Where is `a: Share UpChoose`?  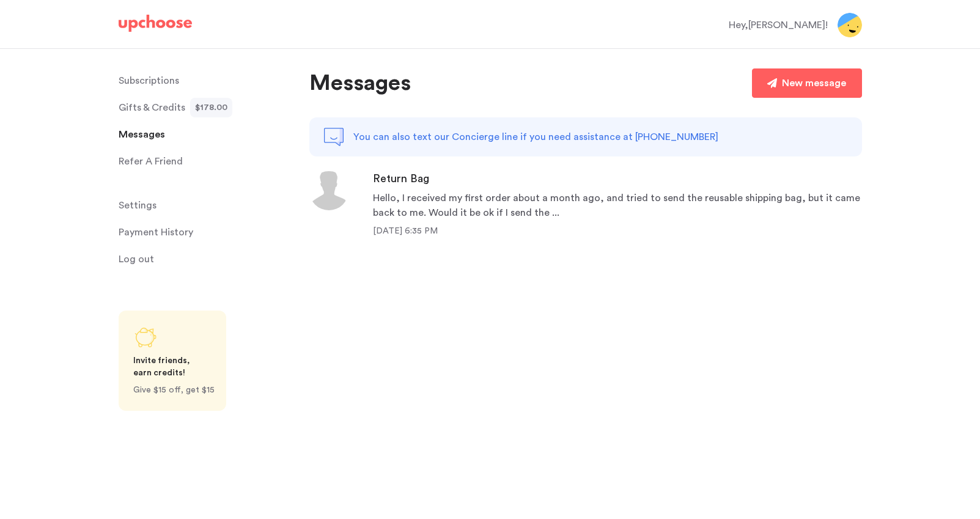
a: Share UpChoose is located at coordinates (173, 361).